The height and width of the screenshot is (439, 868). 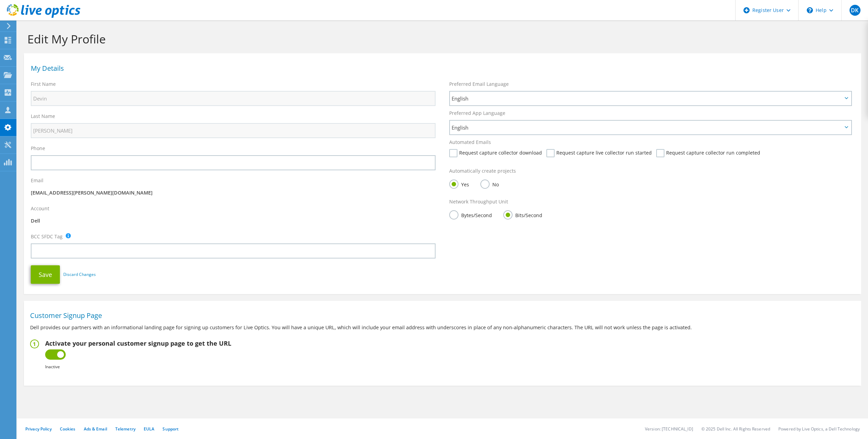 I want to click on label: Request capture live collector run started, so click(x=599, y=153).